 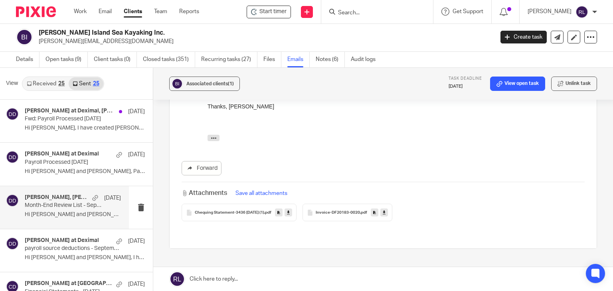 What do you see at coordinates (337, 213) in the screenshot?
I see `span: Invoice-DF20183-0020` at bounding box center [337, 213].